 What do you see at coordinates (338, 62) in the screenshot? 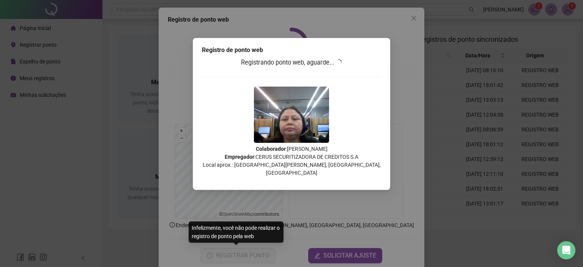
I see `span: loading` at bounding box center [338, 62].